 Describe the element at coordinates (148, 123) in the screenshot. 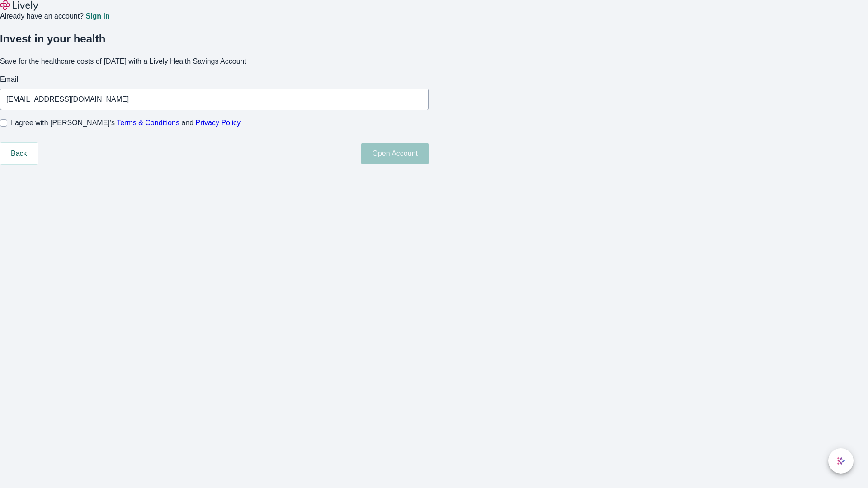

I see `a: Terms & Conditions` at that location.